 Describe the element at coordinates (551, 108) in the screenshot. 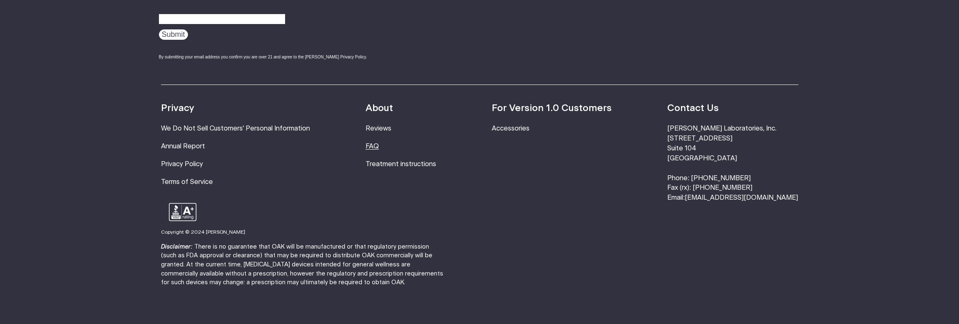

I see `strong: For Version 1.0 Customers` at that location.